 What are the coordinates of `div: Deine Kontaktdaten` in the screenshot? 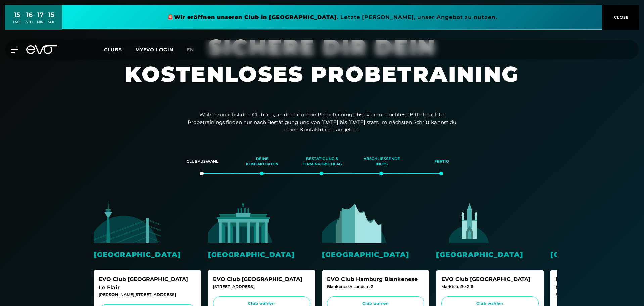 It's located at (262, 161).